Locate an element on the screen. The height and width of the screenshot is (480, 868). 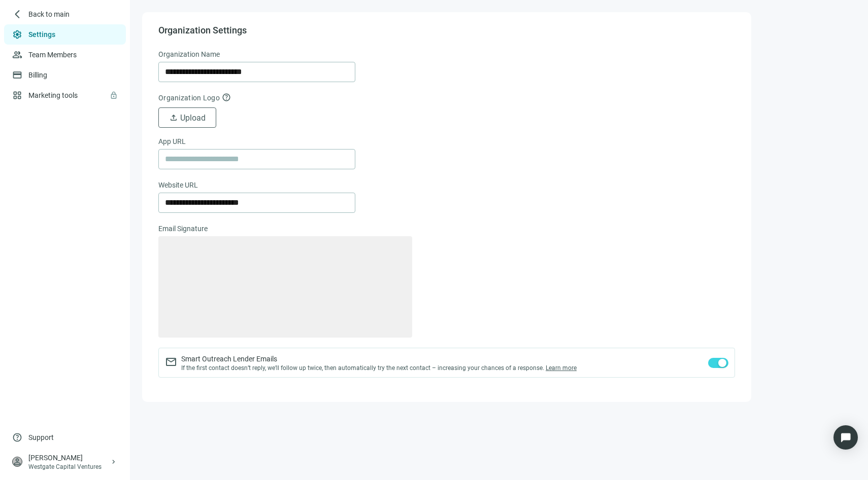
span: lock is located at coordinates (114, 95).